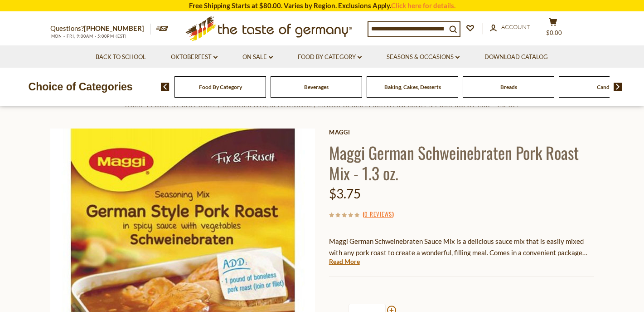  Describe the element at coordinates (344, 261) in the screenshot. I see `a: Read More` at that location.